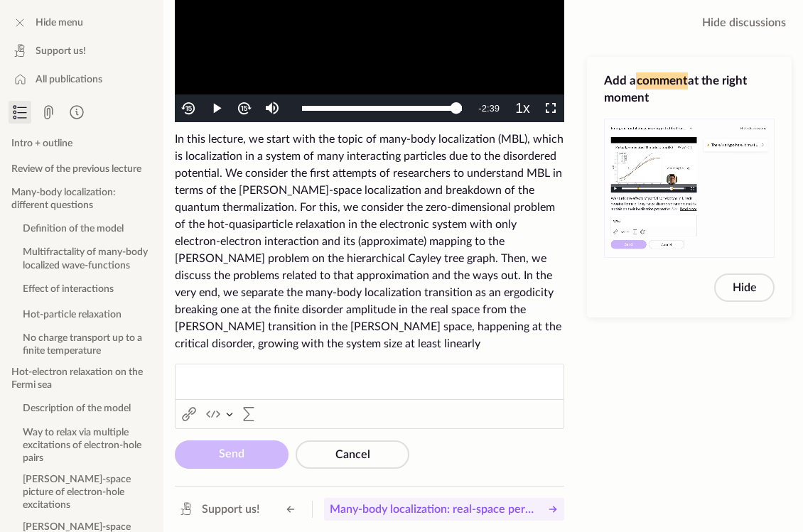 The width and height of the screenshot is (803, 532). Describe the element at coordinates (352, 455) in the screenshot. I see `span: Cancel` at that location.